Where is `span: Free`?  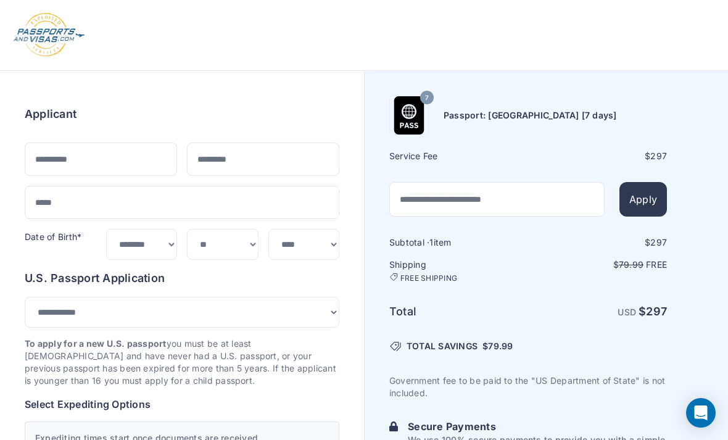 span: Free is located at coordinates (656, 264).